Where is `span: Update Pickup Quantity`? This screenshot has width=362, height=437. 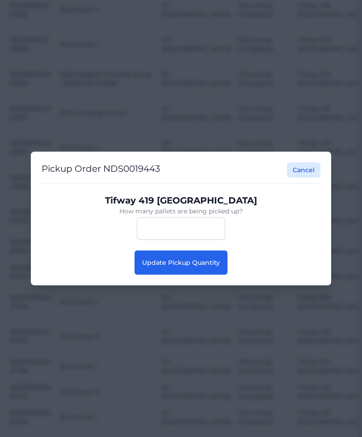
span: Update Pickup Quantity is located at coordinates (181, 263).